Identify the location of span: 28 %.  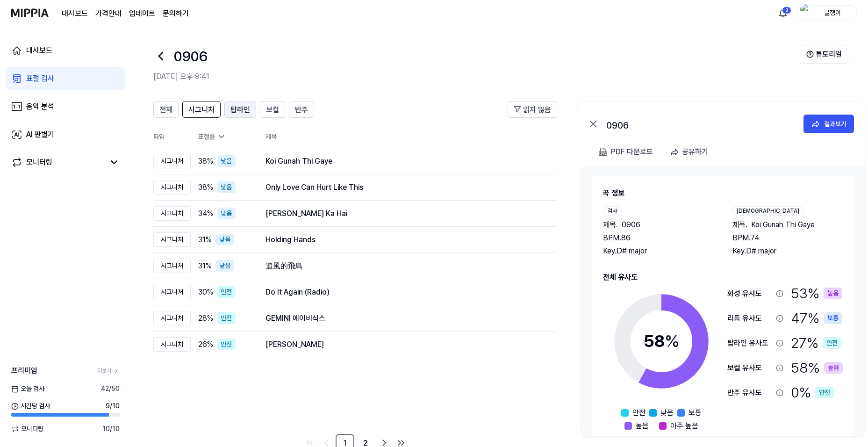
(206, 318).